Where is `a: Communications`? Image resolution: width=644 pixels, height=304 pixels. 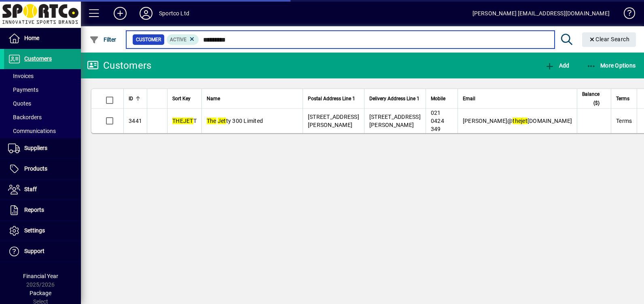
a: Communications is located at coordinates (42, 131).